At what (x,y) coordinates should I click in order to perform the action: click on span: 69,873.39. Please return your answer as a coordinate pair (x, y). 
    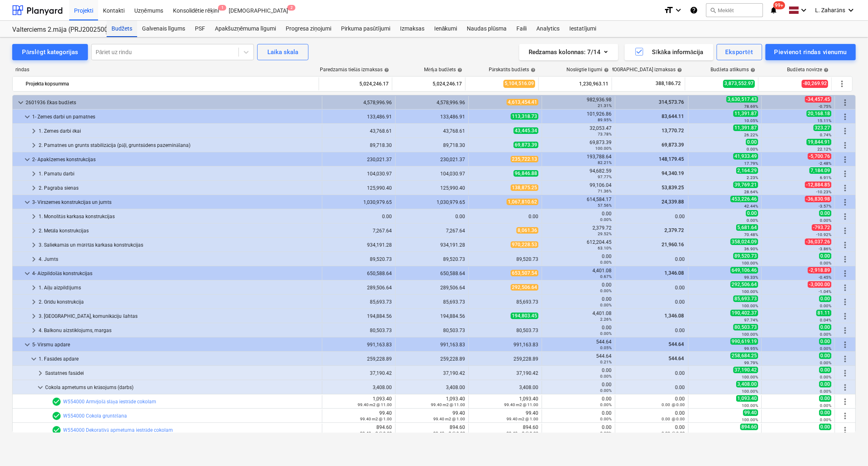
    Looking at the image, I should click on (673, 145).